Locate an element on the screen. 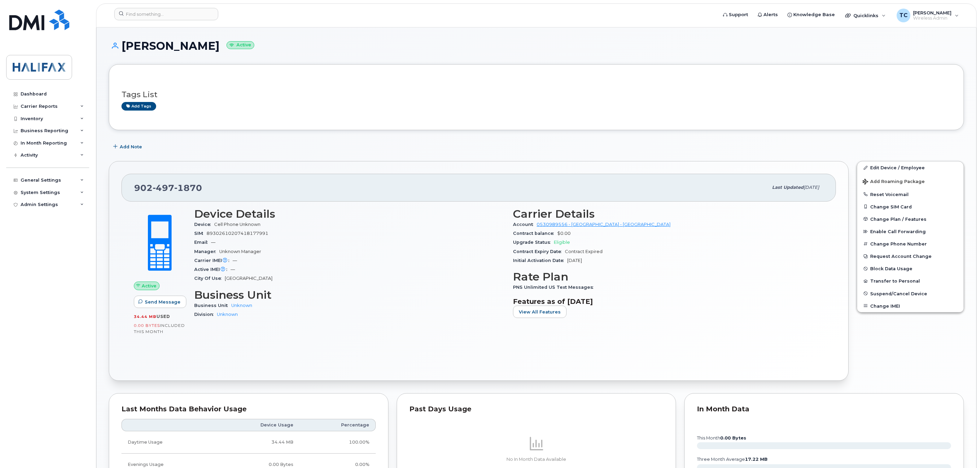 The height and width of the screenshot is (468, 980). span: 1870 is located at coordinates (188, 188).